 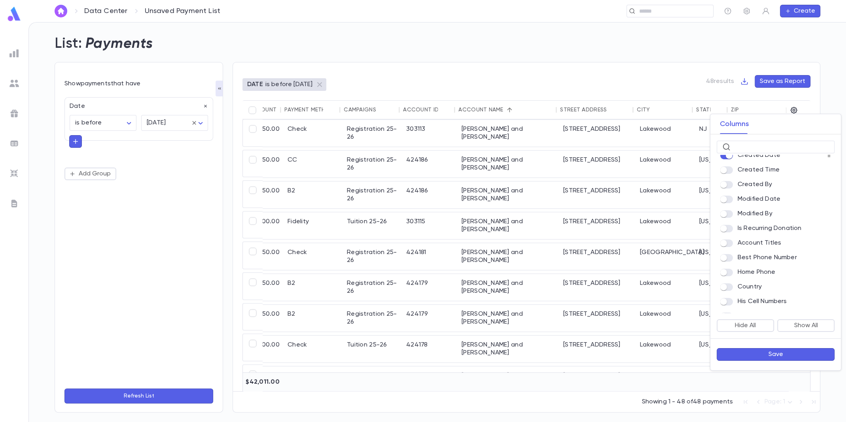 I want to click on p: Account Titles, so click(x=759, y=243).